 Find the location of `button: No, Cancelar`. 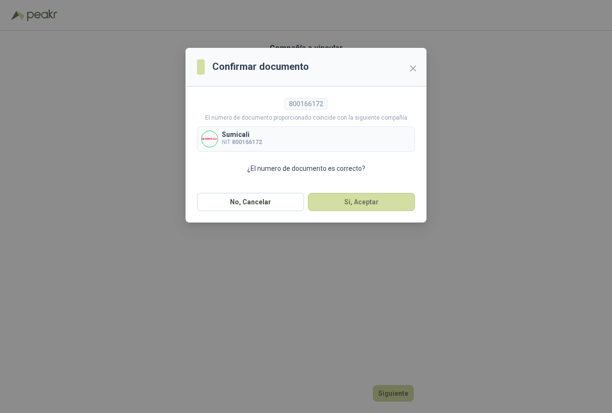

button: No, Cancelar is located at coordinates (250, 202).